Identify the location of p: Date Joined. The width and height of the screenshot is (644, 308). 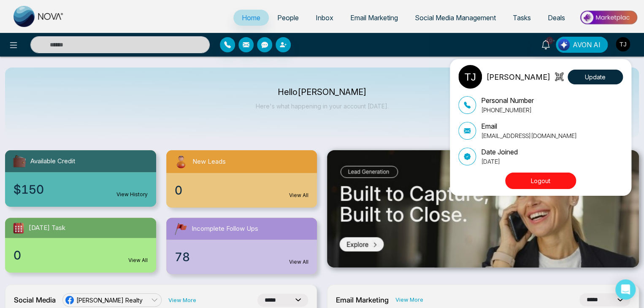
(500, 152).